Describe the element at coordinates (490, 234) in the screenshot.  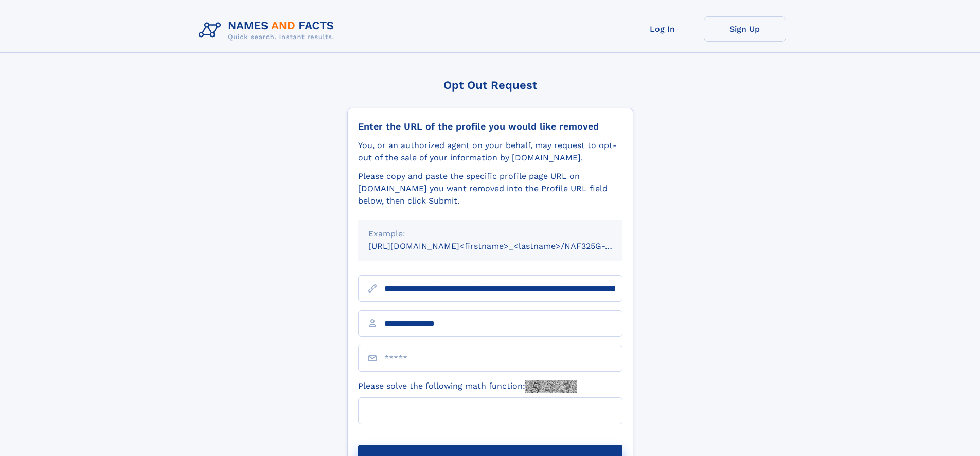
I see `div: Example:` at that location.